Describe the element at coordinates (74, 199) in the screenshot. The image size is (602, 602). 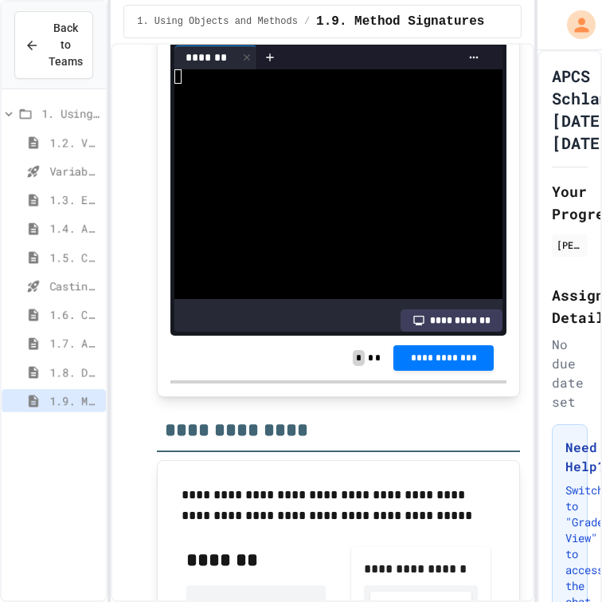
I see `span: 1.3. Expressions and Output [New]` at that location.